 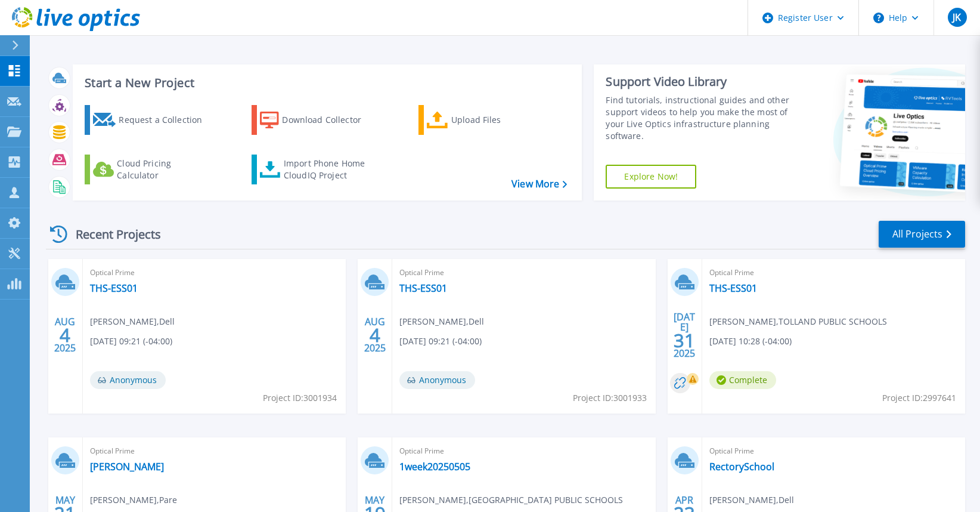 What do you see at coordinates (434, 467) in the screenshot?
I see `a: 1week20250505` at bounding box center [434, 467].